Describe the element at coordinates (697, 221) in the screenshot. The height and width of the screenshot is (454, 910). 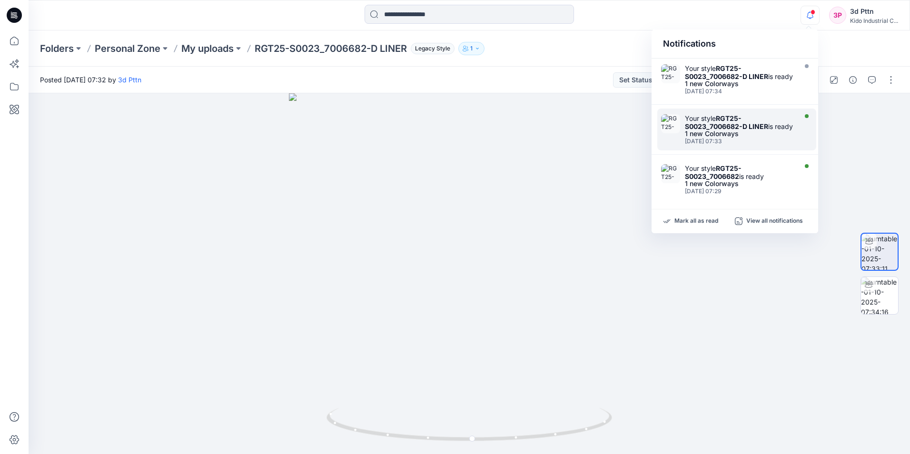
I see `p: Mark all as read` at that location.